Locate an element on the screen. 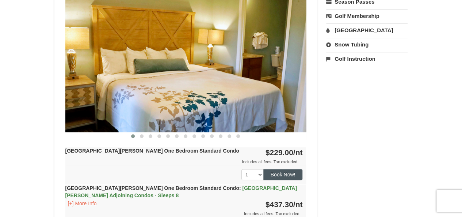 The width and height of the screenshot is (462, 217). strong: $229.00 is located at coordinates (284, 152).